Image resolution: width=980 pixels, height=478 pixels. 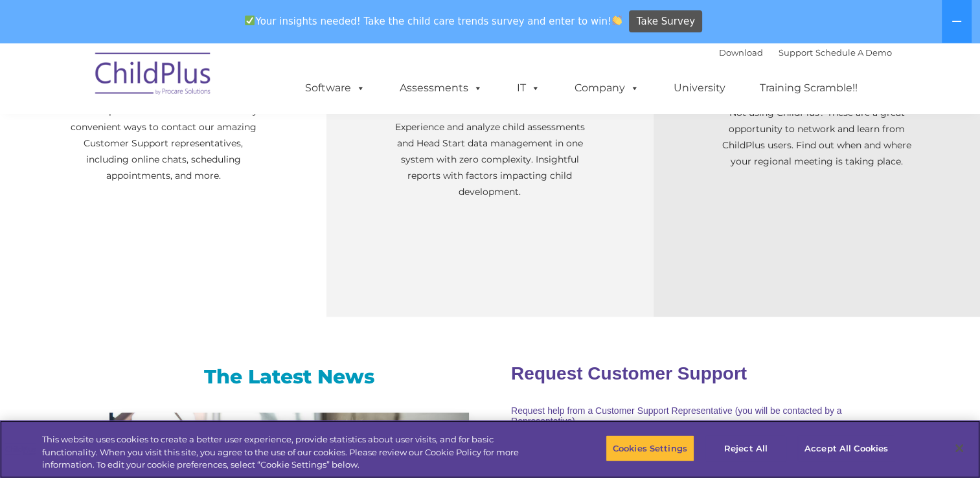 I want to click on a: Download, so click(x=741, y=52).